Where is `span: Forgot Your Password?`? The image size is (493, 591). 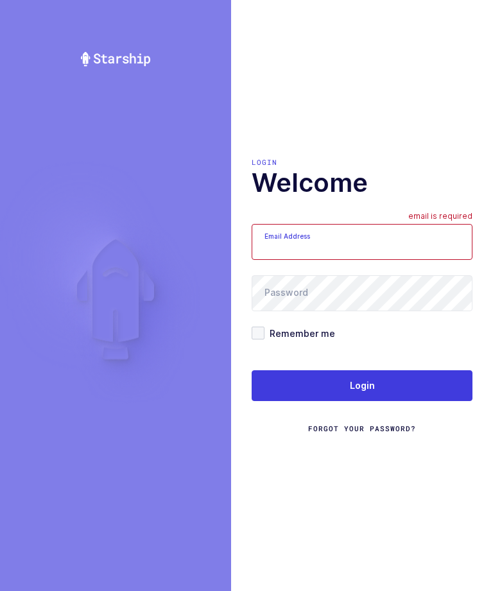
span: Forgot Your Password? is located at coordinates (362, 429).